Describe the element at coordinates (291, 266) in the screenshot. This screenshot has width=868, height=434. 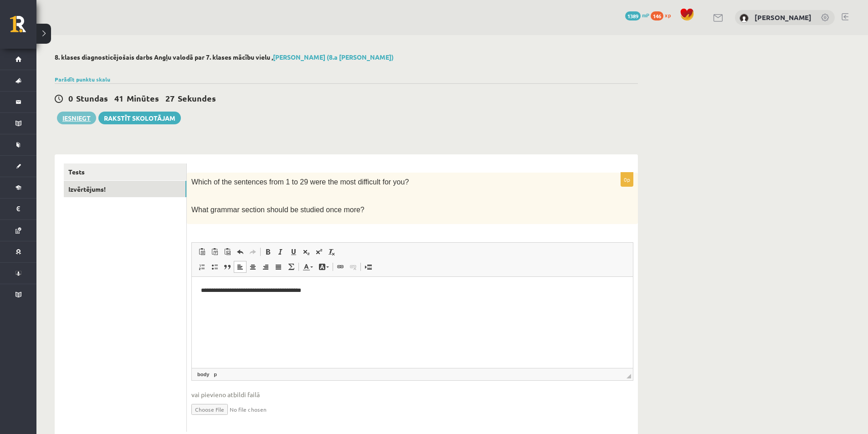
I see `a: Math` at that location.